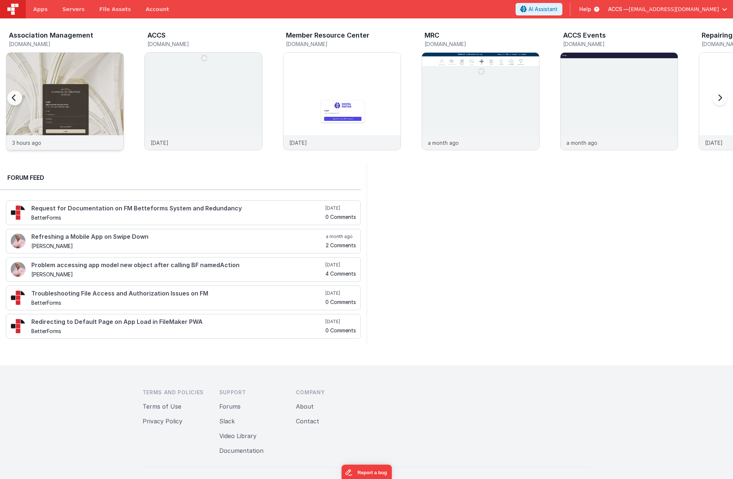  What do you see at coordinates (227, 421) in the screenshot?
I see `button: Slack` at bounding box center [227, 421].